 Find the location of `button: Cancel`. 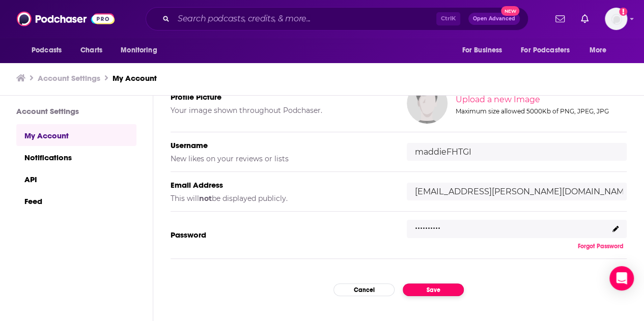

button: Cancel is located at coordinates (364, 290).